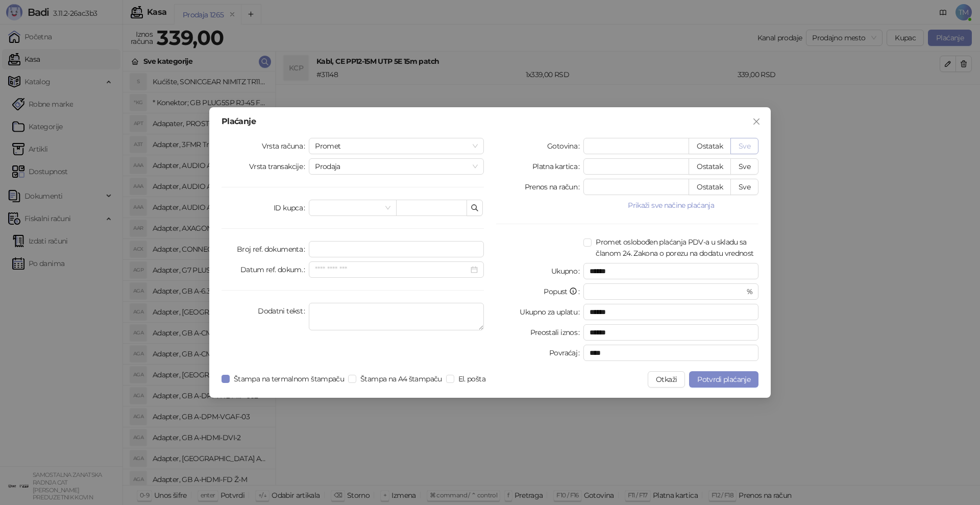  I want to click on span: Potvrdi plaćanje, so click(724, 379).